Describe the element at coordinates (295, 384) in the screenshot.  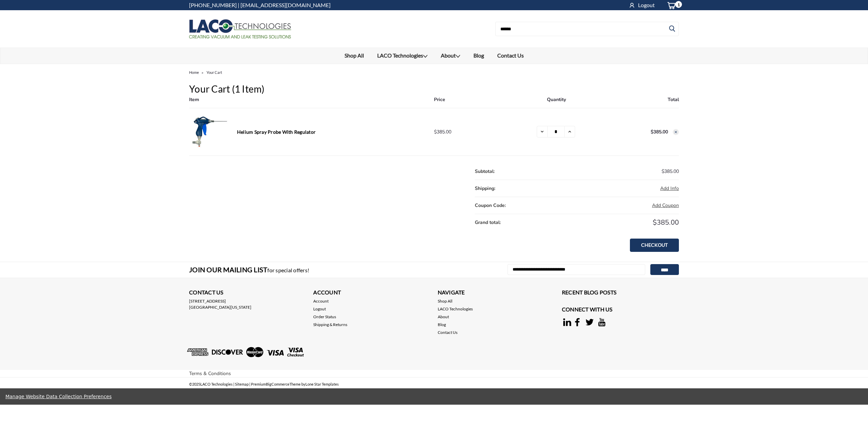
I see `li: Premium Theme by` at that location.